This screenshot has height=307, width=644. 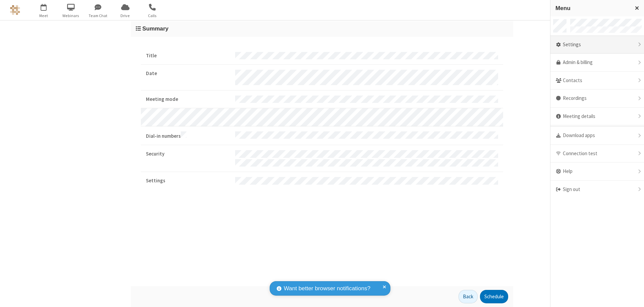 What do you see at coordinates (188, 74) in the screenshot?
I see `strong: Date` at bounding box center [188, 74].